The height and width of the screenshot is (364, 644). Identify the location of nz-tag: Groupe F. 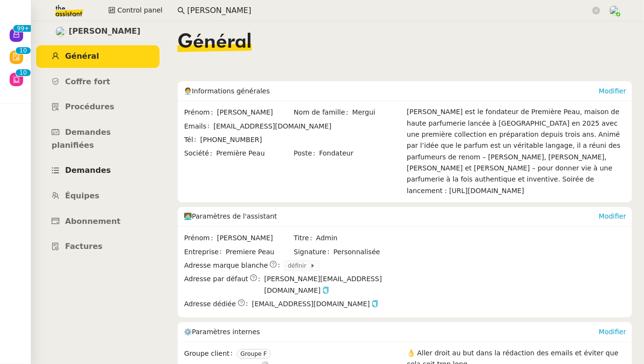
(253, 354).